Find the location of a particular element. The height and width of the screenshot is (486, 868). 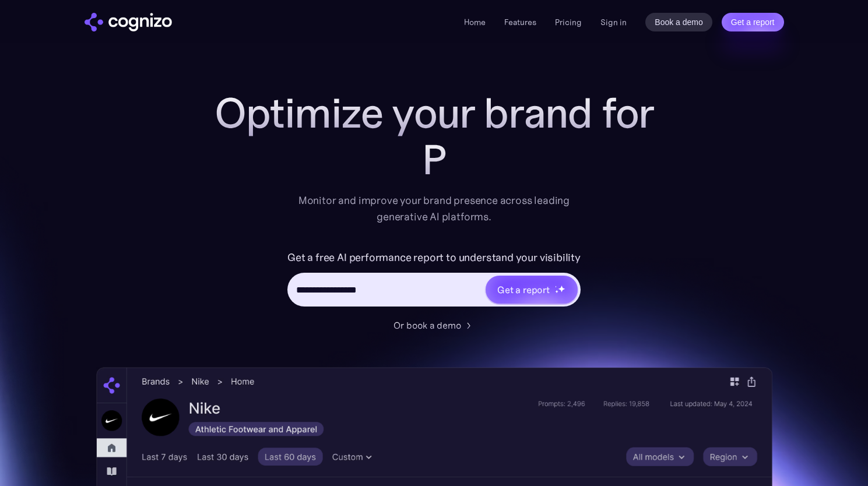

a: Home is located at coordinates (474, 22).